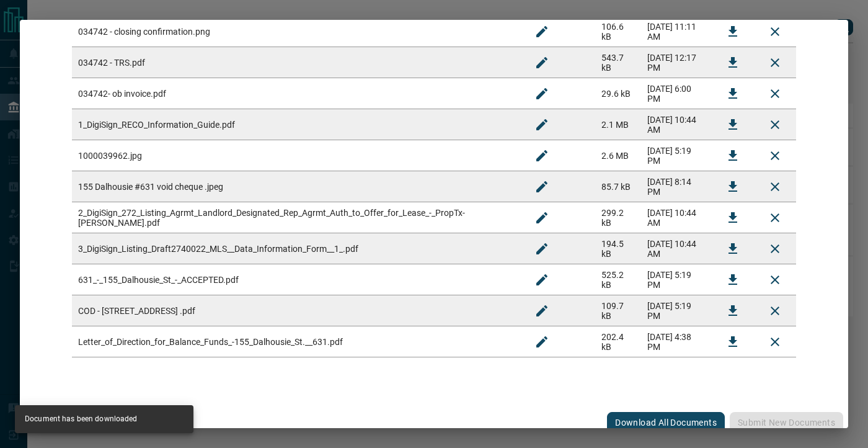 This screenshot has height=448, width=868. What do you see at coordinates (618, 187) in the screenshot?
I see `td: 85.7 kB` at bounding box center [618, 187].